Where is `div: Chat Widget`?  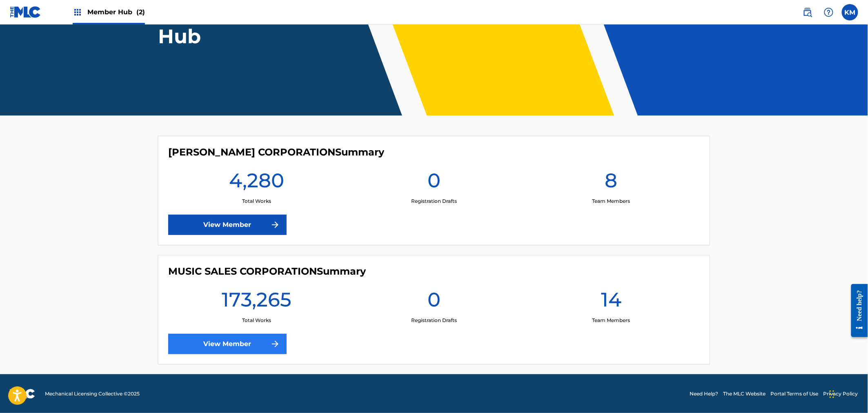
div: Chat Widget is located at coordinates (848, 394).